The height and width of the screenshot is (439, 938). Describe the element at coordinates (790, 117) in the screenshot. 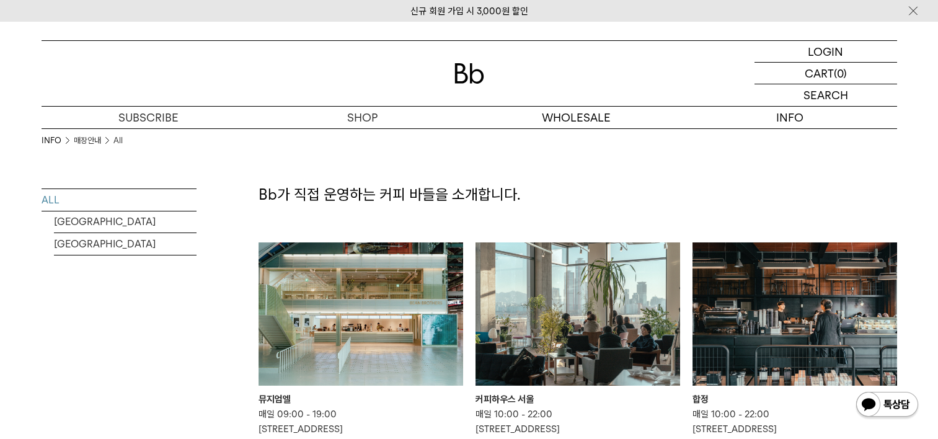

I see `p: INFO` at that location.